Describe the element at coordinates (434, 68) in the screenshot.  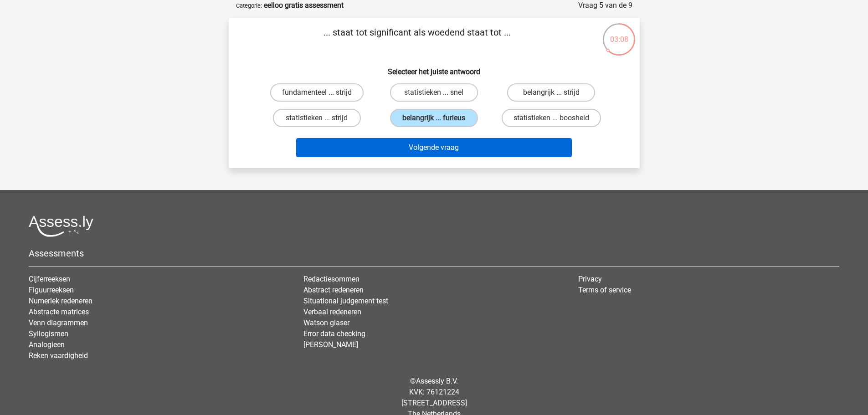
I see `h6: Selecteer het juiste antwoord` at that location.